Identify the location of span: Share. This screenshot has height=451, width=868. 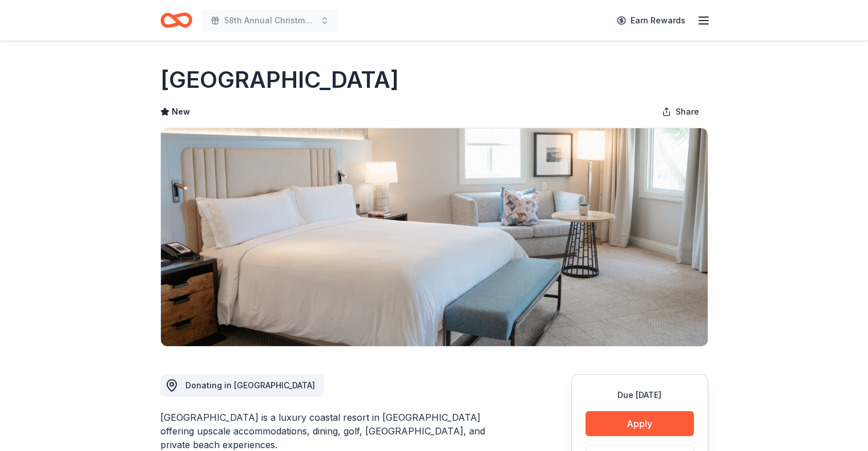
(687, 112).